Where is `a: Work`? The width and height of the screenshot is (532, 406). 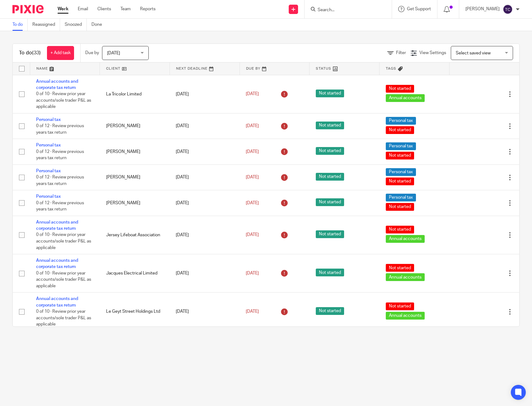 a: Work is located at coordinates (63, 9).